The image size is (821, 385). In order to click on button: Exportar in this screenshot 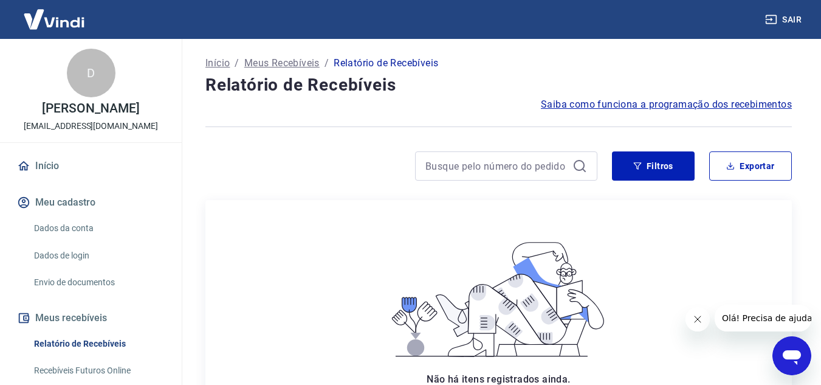, I will do `click(750, 166)`.